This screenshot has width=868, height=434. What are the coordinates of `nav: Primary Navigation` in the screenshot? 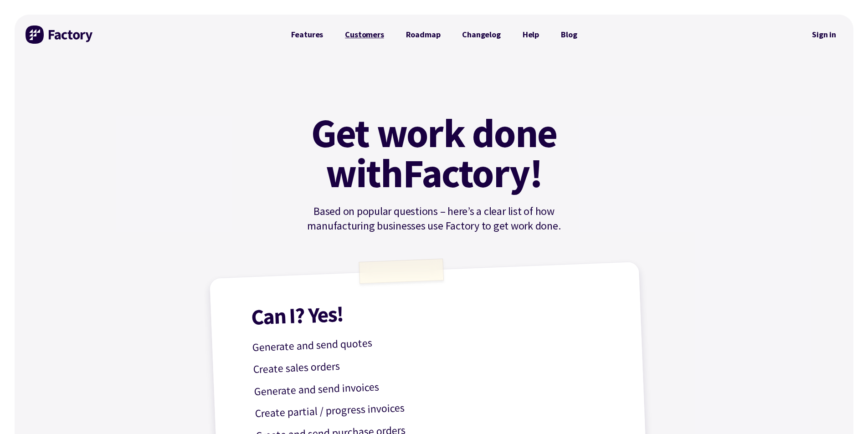 It's located at (434, 34).